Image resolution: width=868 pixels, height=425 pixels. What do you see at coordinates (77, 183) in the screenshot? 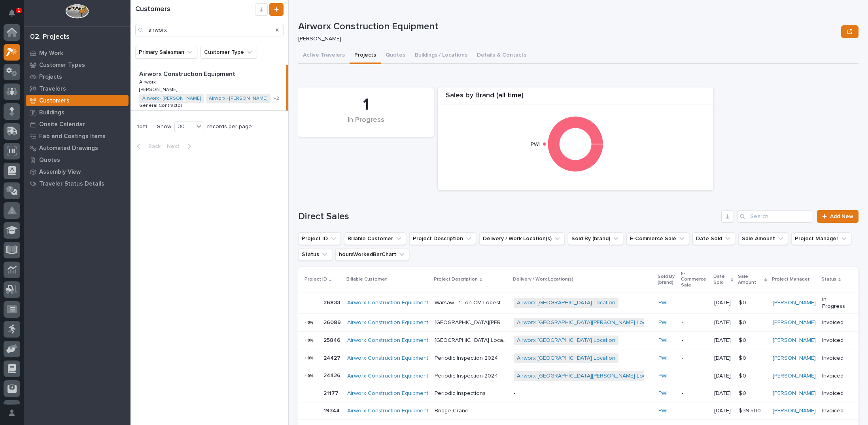
I see `a: Traveler Status Details` at bounding box center [77, 183].